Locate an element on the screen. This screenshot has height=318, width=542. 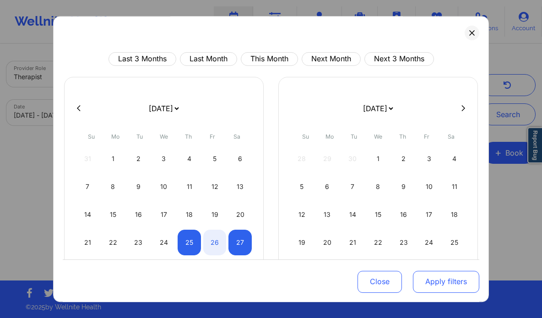
div: Wed Sep 10 2025 is located at coordinates (164, 187).